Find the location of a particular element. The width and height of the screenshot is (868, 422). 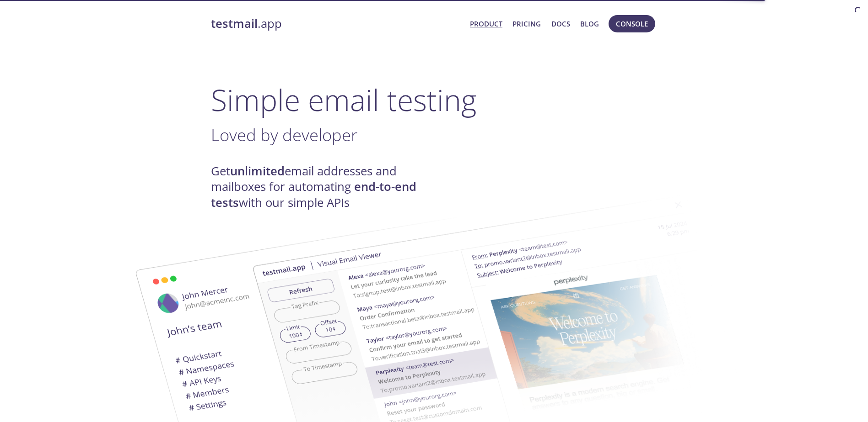

a: Blog is located at coordinates (589, 24).